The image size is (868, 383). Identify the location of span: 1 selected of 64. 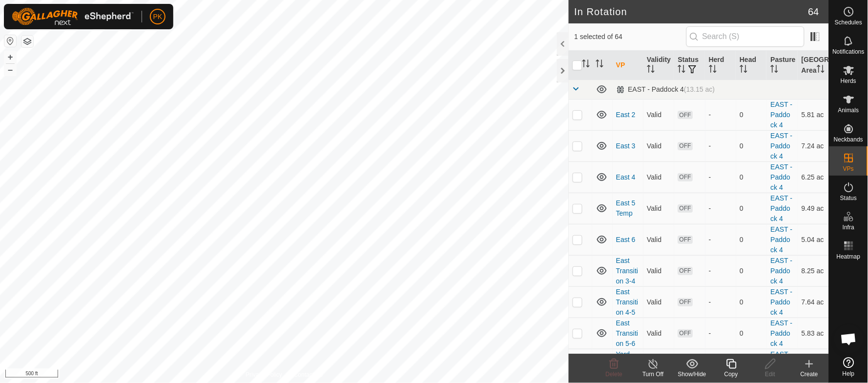
(630, 37).